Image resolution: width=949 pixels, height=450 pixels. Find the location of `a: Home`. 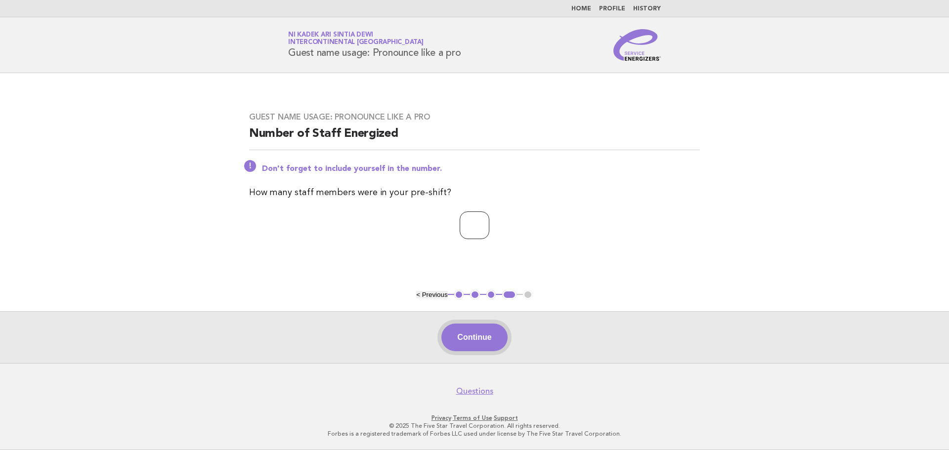

a: Home is located at coordinates (581, 9).